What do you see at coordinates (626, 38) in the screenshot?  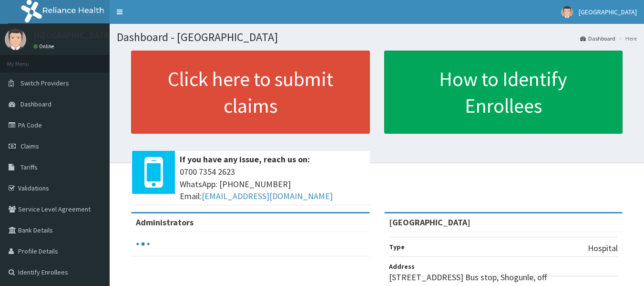 I see `li: Here` at bounding box center [626, 38].